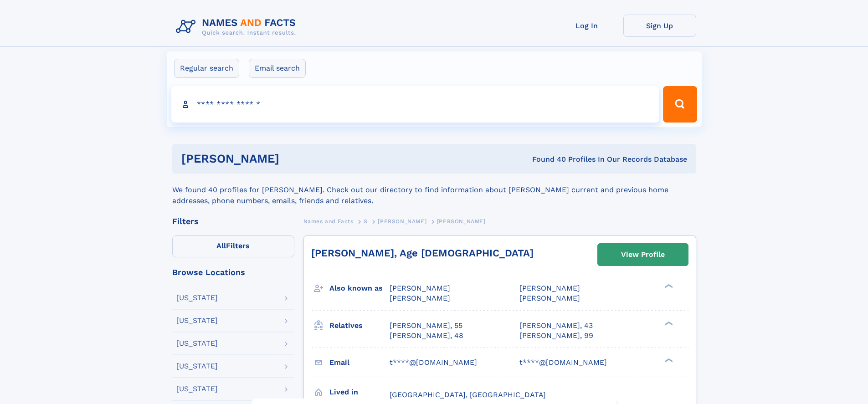 Image resolution: width=868 pixels, height=404 pixels. What do you see at coordinates (207, 68) in the screenshot?
I see `label: Regular search` at bounding box center [207, 68].